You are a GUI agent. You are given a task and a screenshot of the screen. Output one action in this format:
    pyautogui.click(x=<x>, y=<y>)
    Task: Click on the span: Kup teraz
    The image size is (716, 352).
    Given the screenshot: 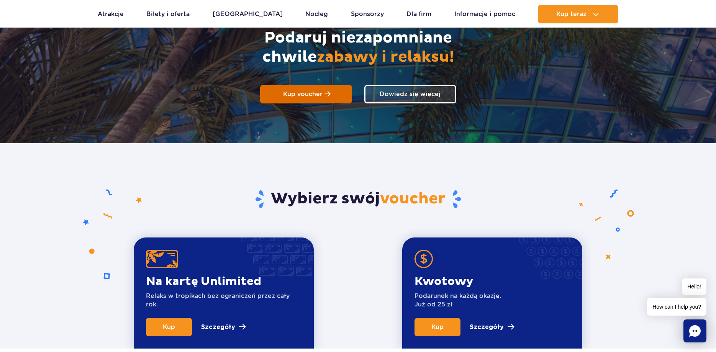 What is the action you would take?
    pyautogui.click(x=571, y=14)
    